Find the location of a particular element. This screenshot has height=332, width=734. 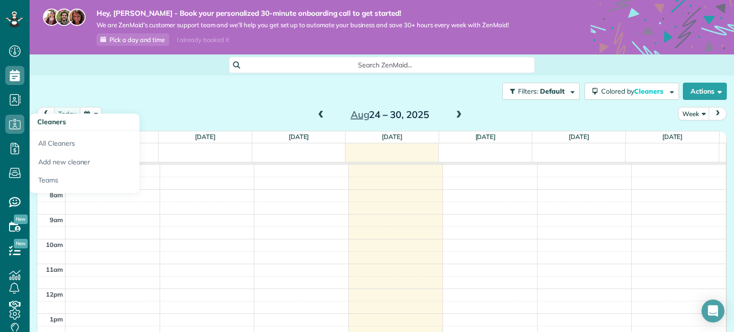

a: All Cleaners is located at coordinates (85, 142).